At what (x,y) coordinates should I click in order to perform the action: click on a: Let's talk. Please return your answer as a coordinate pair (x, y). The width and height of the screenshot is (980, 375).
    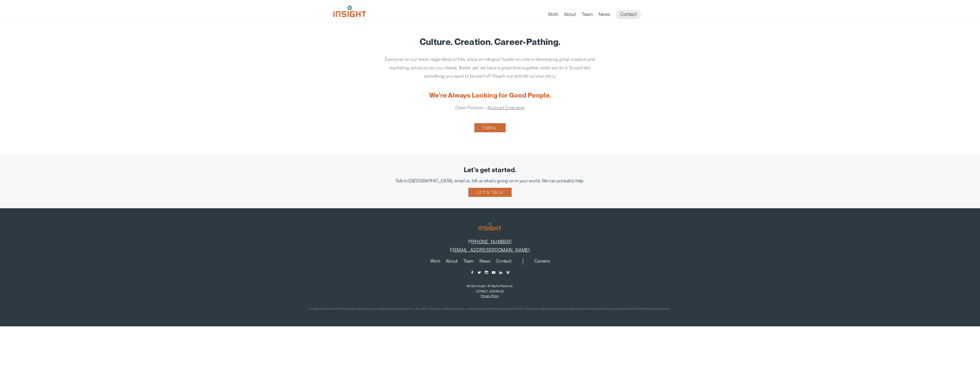
    Looking at the image, I should click on (490, 192).